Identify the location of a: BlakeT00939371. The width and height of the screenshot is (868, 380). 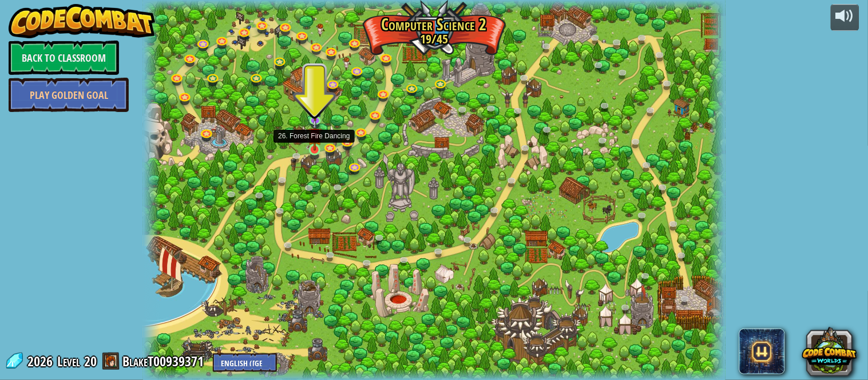
(165, 361).